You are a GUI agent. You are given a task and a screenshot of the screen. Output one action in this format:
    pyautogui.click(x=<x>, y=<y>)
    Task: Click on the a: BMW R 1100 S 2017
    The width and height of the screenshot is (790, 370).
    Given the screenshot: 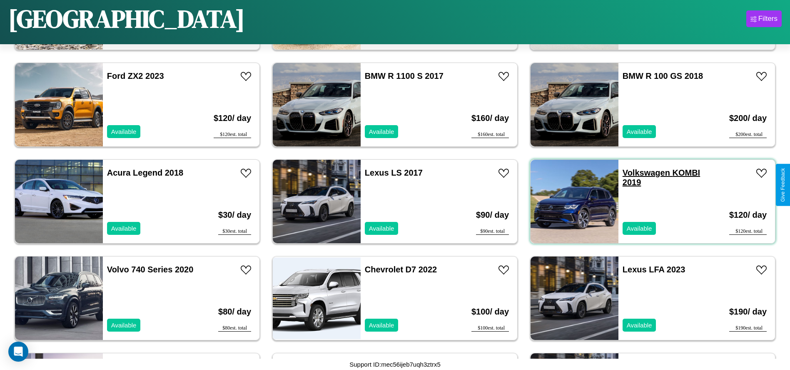 What is the action you would take?
    pyautogui.click(x=404, y=76)
    